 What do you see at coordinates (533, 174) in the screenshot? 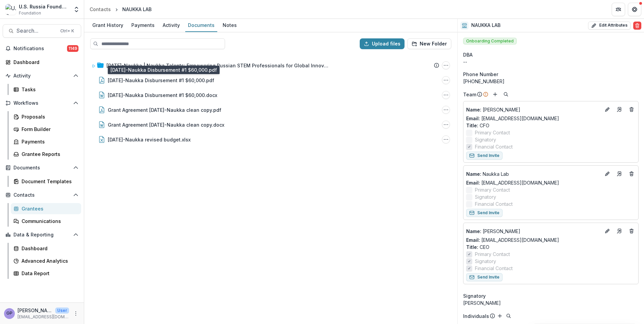
I see `a: Name: Naukka Lab` at bounding box center [533, 174].